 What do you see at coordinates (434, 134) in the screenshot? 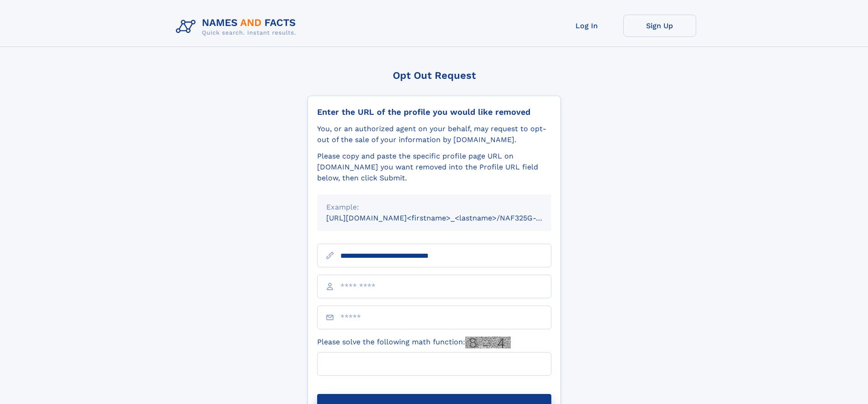
I see `div: You, or an authorized agent on your behalf, may request to opt-out of the sale of your informatio...` at bounding box center [434, 134].